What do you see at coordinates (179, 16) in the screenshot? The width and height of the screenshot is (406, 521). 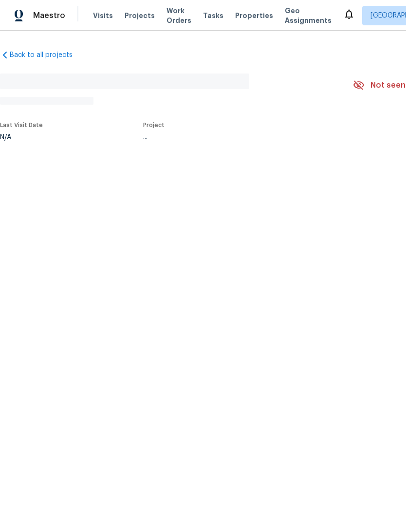 I see `span: Work Orders` at bounding box center [179, 16].